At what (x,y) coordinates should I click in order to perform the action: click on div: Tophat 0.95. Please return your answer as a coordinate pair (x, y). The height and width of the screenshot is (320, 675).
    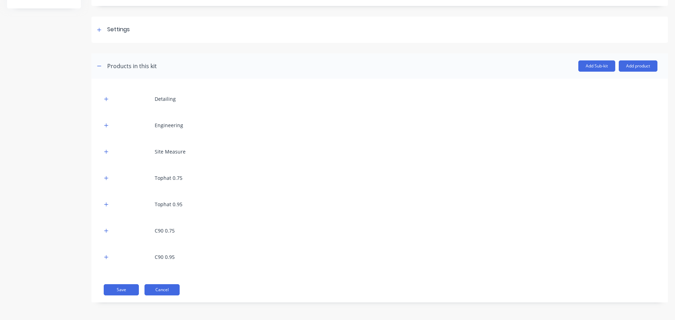
    Looking at the image, I should click on (168, 204).